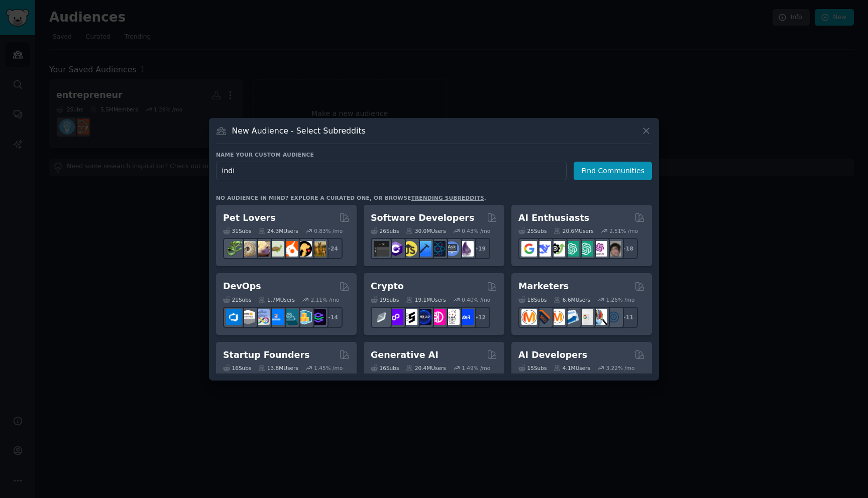 The width and height of the screenshot is (868, 498). Describe the element at coordinates (409, 317) in the screenshot. I see `img: ethstaker` at that location.